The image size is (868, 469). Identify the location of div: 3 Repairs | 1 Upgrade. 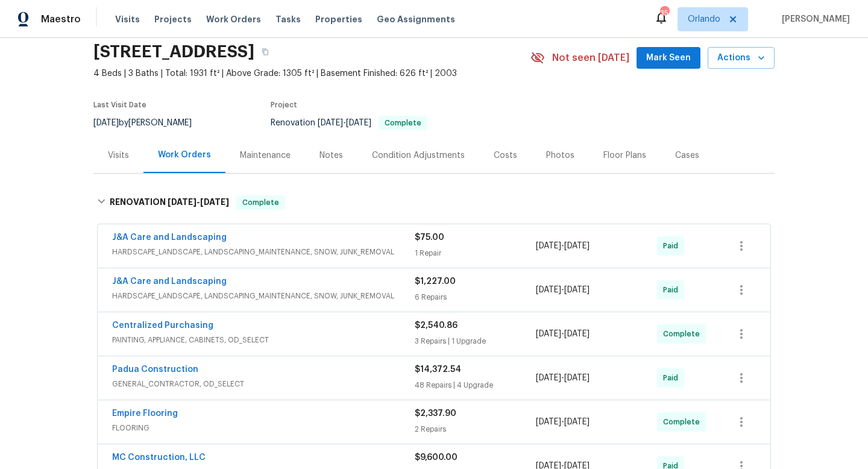
(475, 341).